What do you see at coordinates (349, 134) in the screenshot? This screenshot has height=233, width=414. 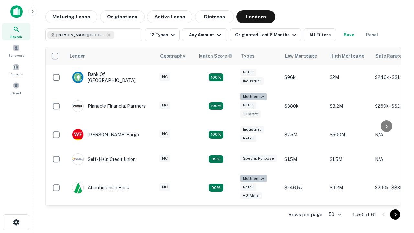 I see `td: $500M` at bounding box center [349, 134].